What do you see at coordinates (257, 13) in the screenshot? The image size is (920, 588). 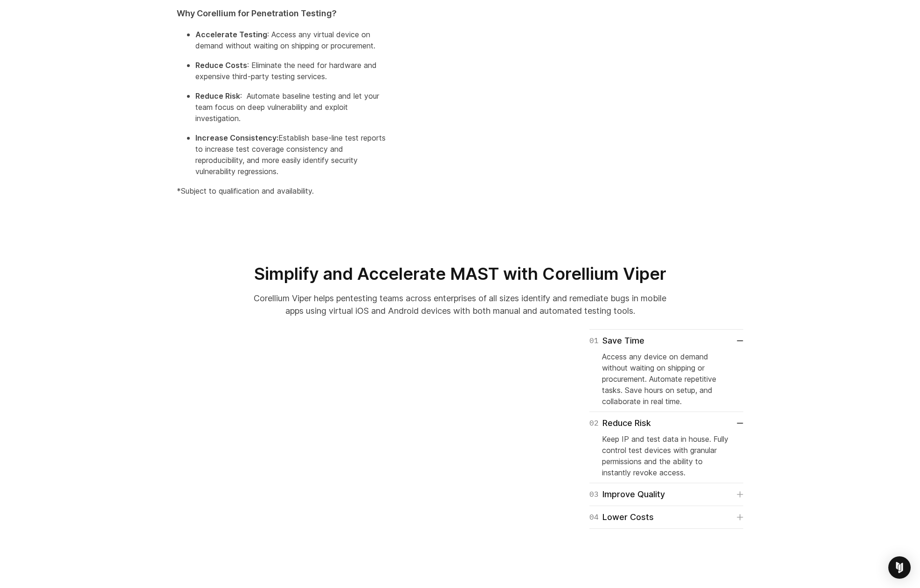 I see `strong: Why Corellium for Penetration Testing?` at bounding box center [257, 13].